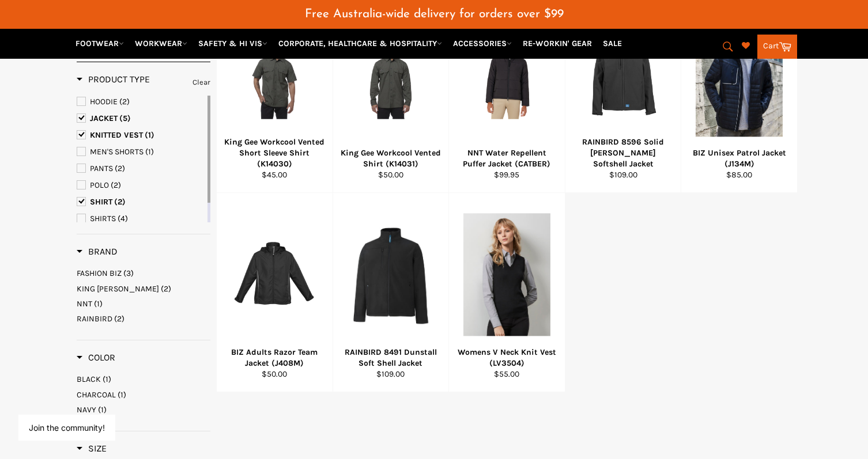  Describe the element at coordinates (507, 292) in the screenshot. I see `a: Womens V Neck Knit Vest (LV3504)Womens V Neck Knit Vest (LV3504)$55.00` at that location.